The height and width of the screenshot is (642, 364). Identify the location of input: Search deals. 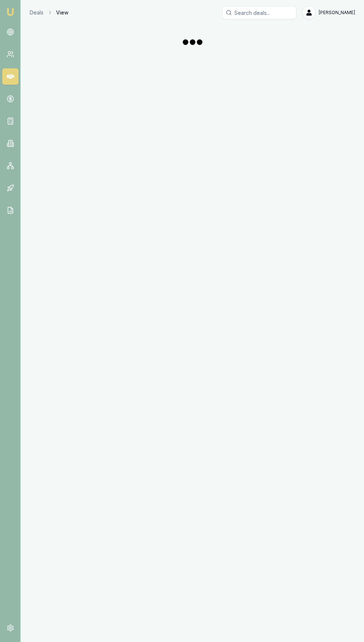
(259, 12).